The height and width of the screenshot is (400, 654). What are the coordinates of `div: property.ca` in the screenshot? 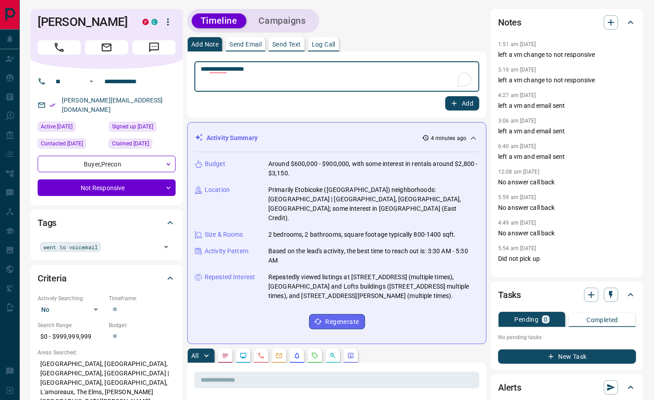 It's located at (146, 22).